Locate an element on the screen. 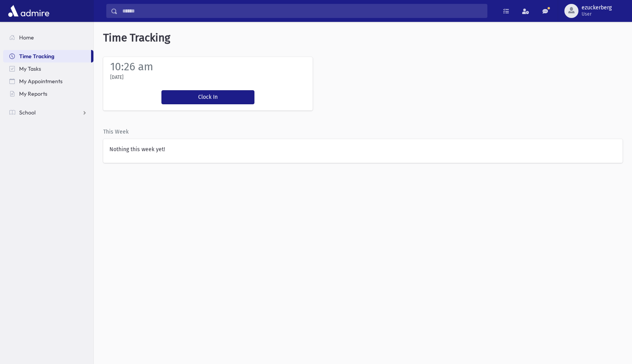 Image resolution: width=632 pixels, height=364 pixels. span: Time Tracking is located at coordinates (37, 56).